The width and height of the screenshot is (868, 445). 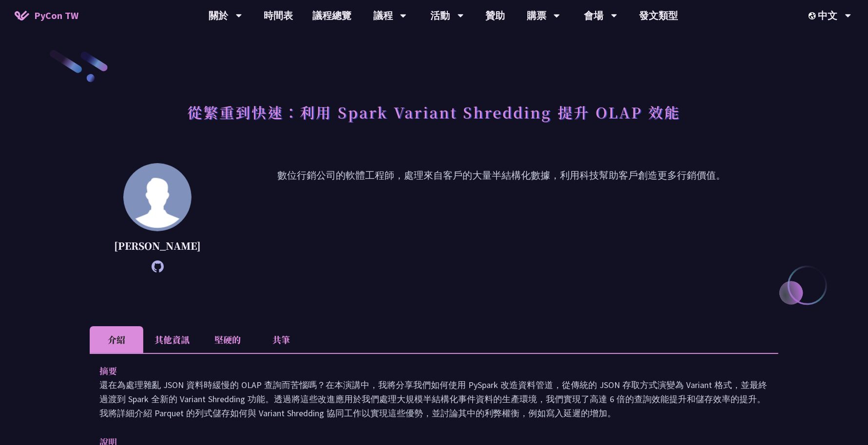 What do you see at coordinates (117, 339) in the screenshot?
I see `font: 介紹` at bounding box center [117, 339].